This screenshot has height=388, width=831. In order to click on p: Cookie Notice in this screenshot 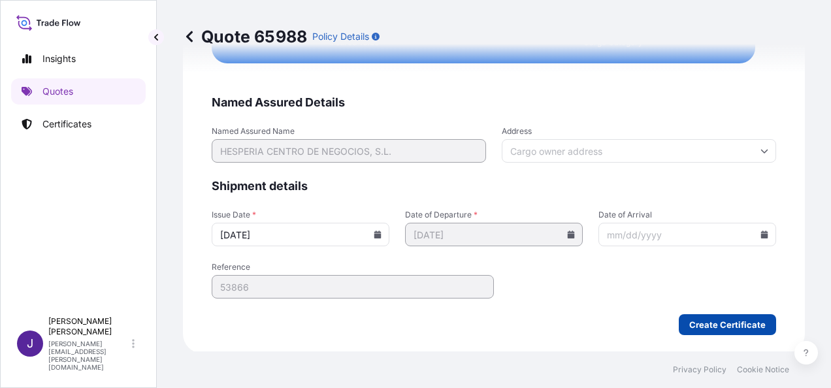, I will do `click(763, 370)`.